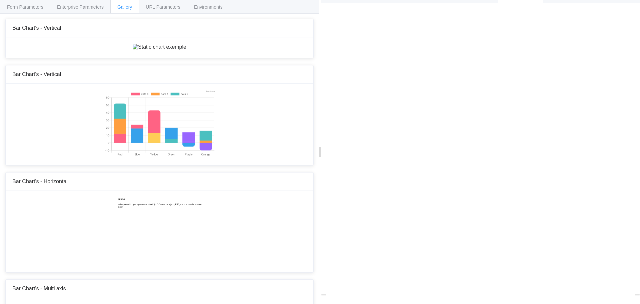  I want to click on span: Bar Chart's - Horizontal, so click(40, 181).